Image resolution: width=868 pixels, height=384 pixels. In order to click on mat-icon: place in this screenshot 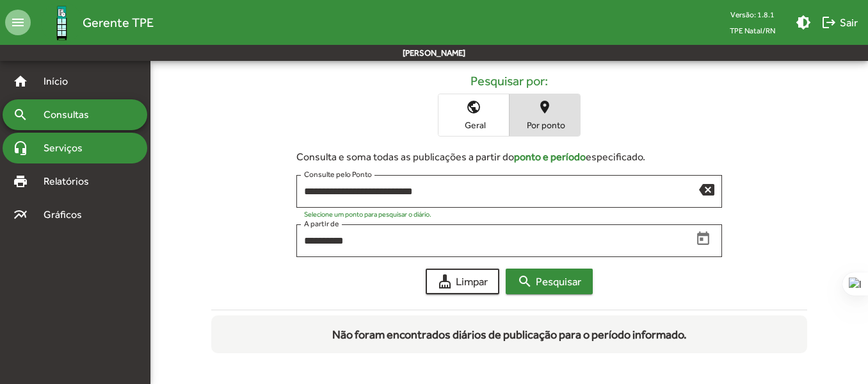, I will do `click(544, 107)`.